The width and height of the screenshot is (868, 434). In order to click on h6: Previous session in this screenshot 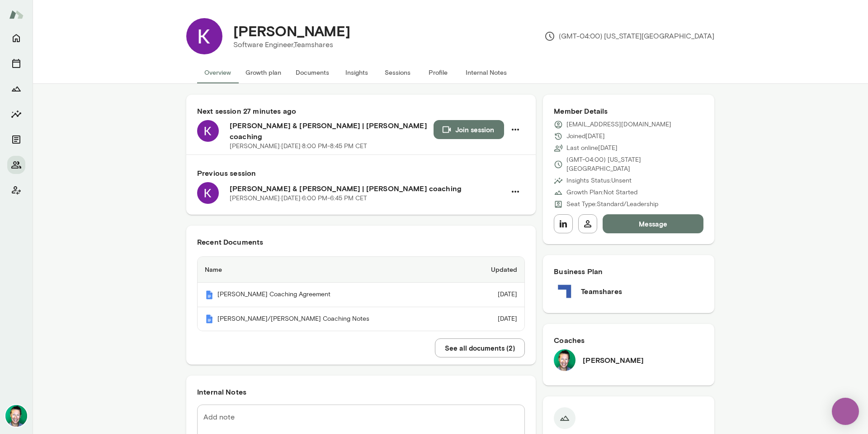, I will do `click(361, 173)`.